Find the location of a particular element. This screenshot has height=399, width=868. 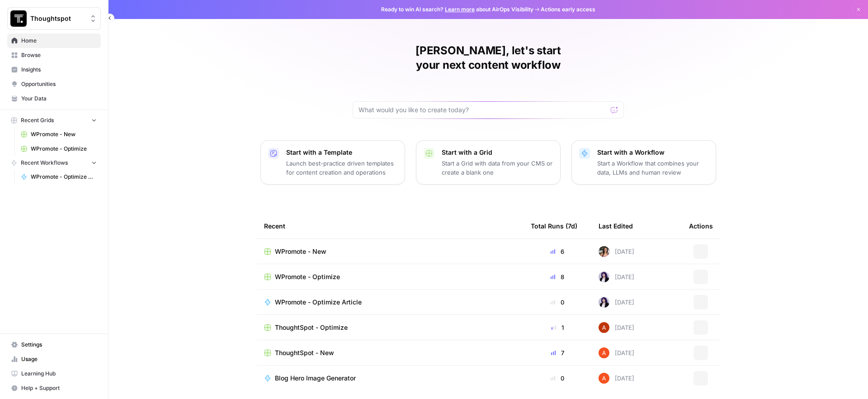

span: Actions early access is located at coordinates (567, 10).